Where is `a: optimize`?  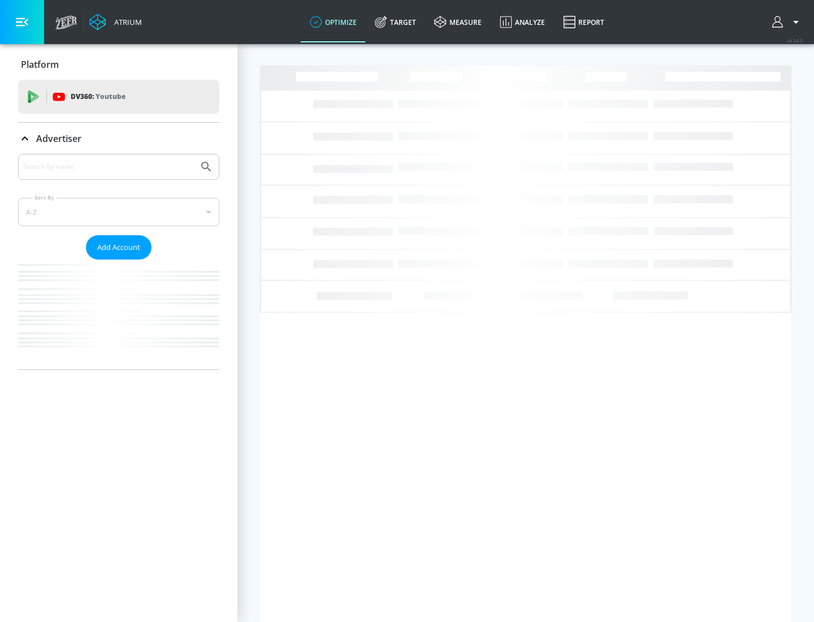
a: optimize is located at coordinates (333, 22).